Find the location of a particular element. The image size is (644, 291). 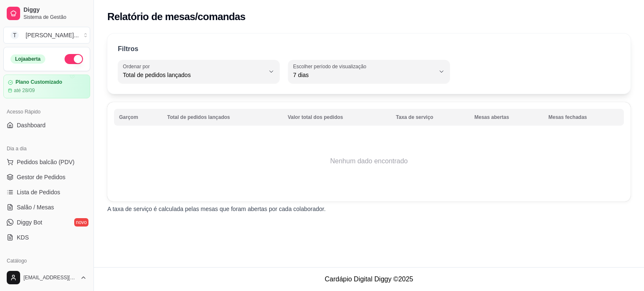

div: Loja aberta is located at coordinates (28, 59).